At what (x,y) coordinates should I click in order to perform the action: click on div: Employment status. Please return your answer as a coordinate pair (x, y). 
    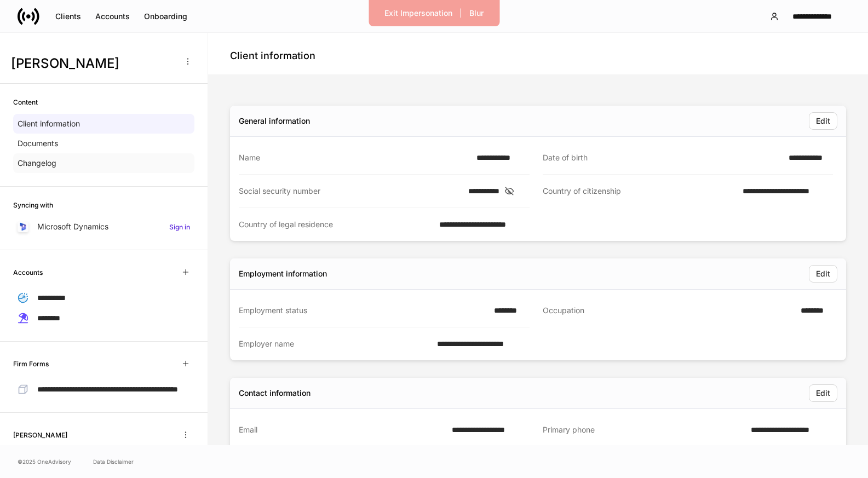
    Looking at the image, I should click on (363, 310).